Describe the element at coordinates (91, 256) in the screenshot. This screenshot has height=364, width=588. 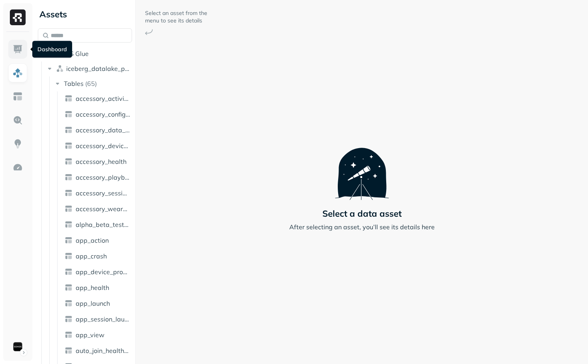
I see `span: app_crash` at that location.